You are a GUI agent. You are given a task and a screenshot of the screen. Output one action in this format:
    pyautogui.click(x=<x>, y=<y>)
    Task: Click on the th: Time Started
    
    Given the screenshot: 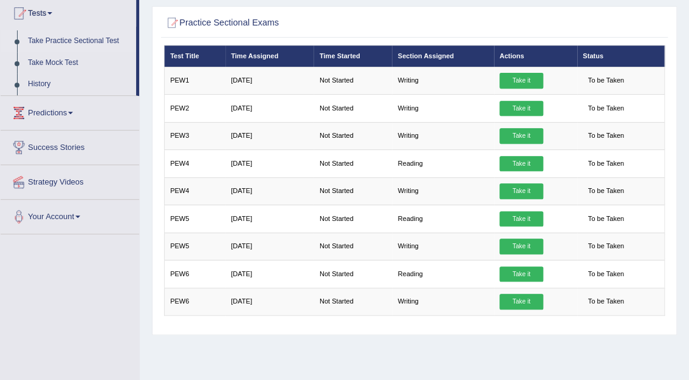 What is the action you would take?
    pyautogui.click(x=352, y=56)
    